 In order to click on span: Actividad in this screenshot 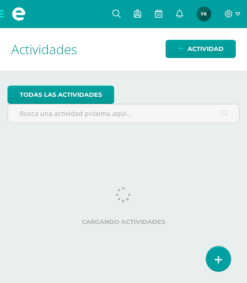, I will do `click(205, 49)`.